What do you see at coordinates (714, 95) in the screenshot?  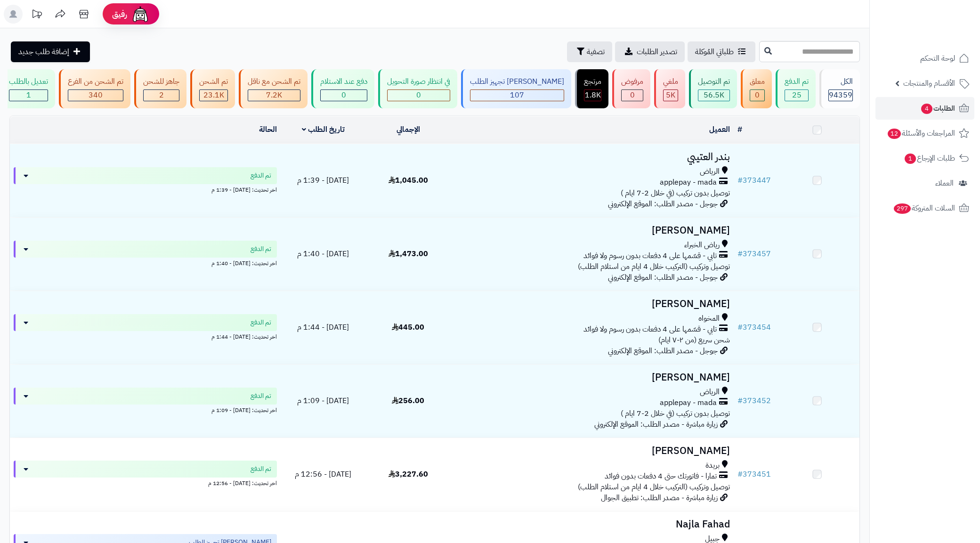 I see `span: 56.5K` at bounding box center [714, 95].